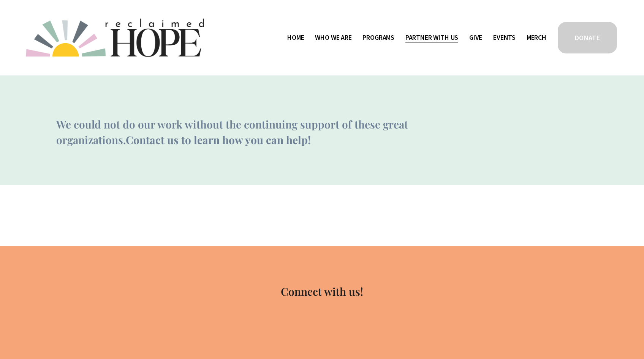 This screenshot has height=359, width=644. Describe the element at coordinates (378, 37) in the screenshot. I see `span: Programs` at that location.